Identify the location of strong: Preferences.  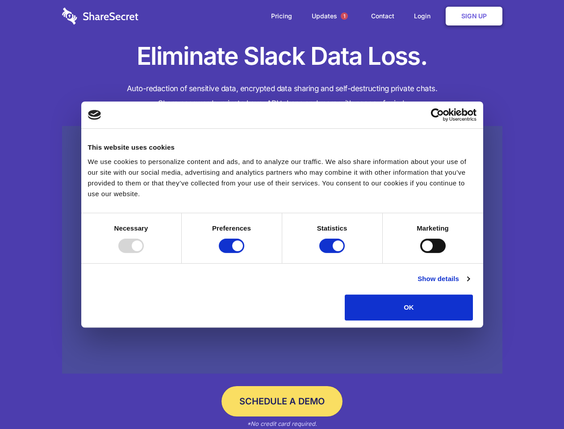
(231, 228).